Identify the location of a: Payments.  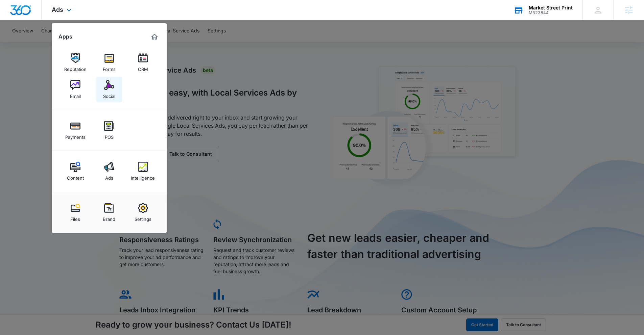
(75, 131).